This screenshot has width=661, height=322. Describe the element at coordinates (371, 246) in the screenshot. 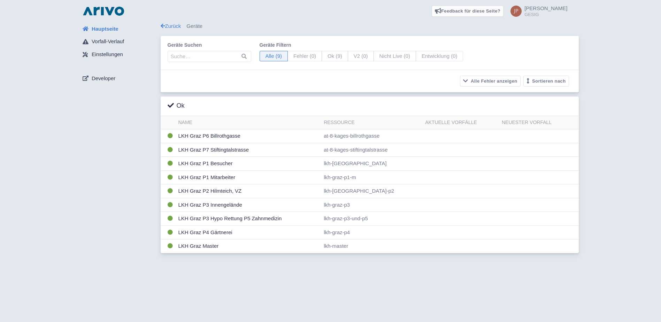

I see `td: lkh-master` at that location.